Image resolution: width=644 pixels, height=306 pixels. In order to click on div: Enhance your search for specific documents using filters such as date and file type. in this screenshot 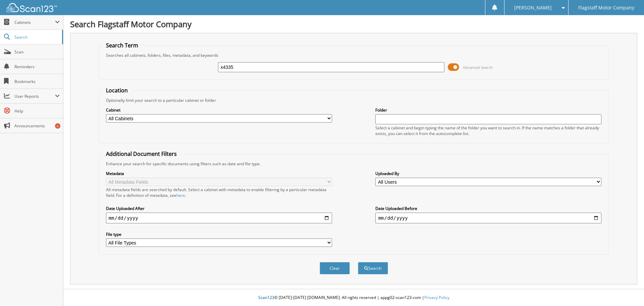, I will do `click(354, 164)`.